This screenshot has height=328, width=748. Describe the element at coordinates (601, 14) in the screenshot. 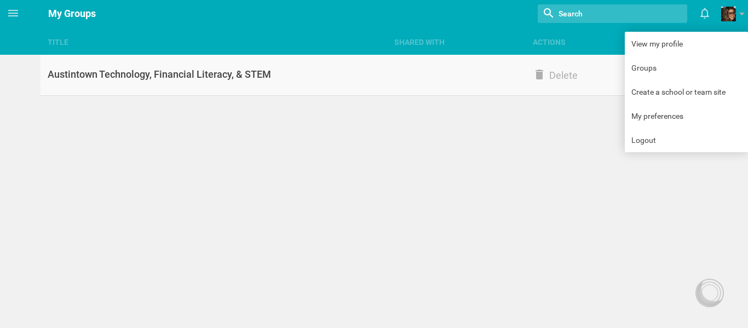

I see `input: Search` at that location.